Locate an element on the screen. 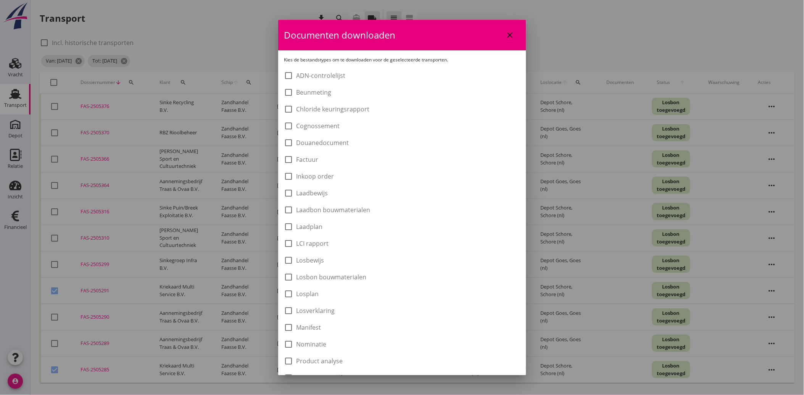 The height and width of the screenshot is (395, 804). label: Manifest is located at coordinates (309, 328).